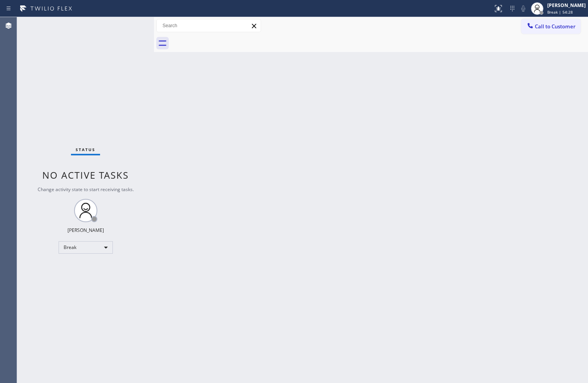  Describe the element at coordinates (524, 8) in the screenshot. I see `button: Mute` at that location.